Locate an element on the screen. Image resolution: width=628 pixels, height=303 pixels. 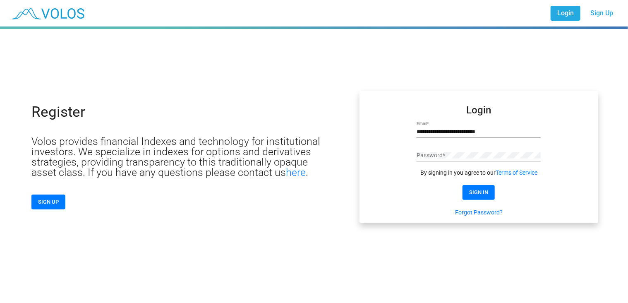
a: here is located at coordinates (296, 172).